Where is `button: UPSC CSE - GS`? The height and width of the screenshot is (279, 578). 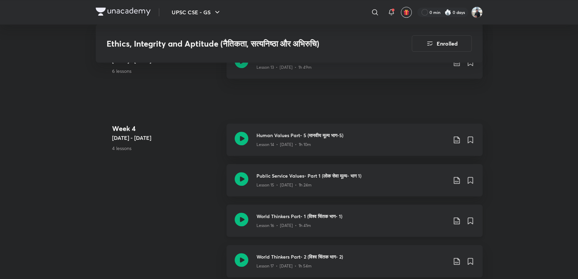
button: UPSC CSE - GS is located at coordinates (197, 12).